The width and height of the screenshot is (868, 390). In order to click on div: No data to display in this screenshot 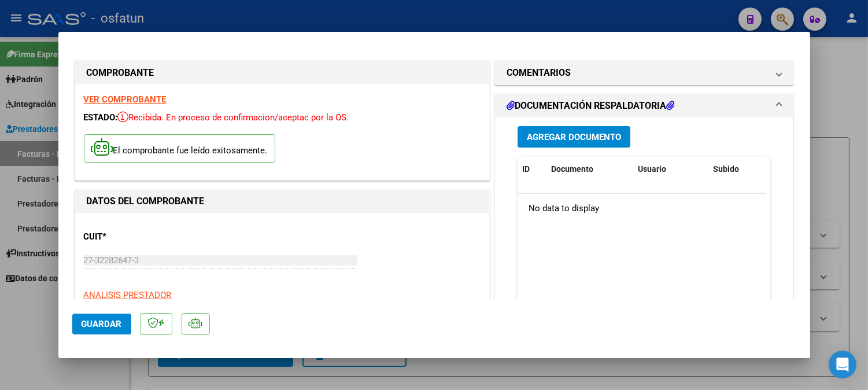, I will do `click(642, 208)`.